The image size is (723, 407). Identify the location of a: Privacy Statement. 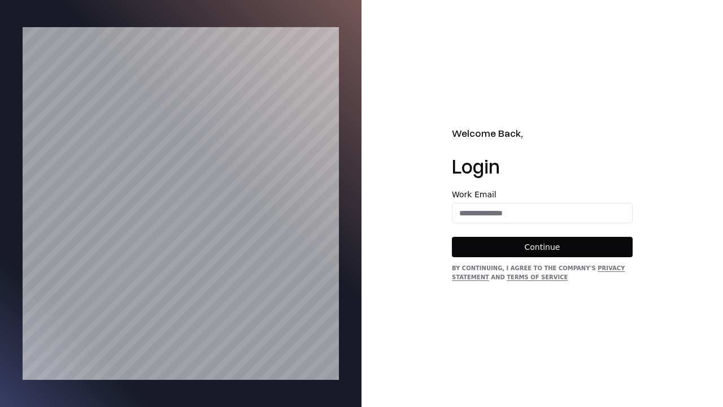
(539, 272).